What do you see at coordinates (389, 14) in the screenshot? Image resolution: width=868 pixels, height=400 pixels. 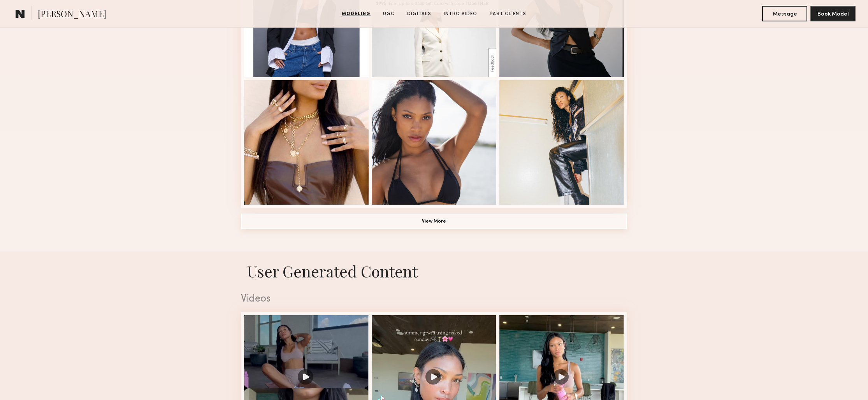 I see `a: UGC` at bounding box center [389, 14].